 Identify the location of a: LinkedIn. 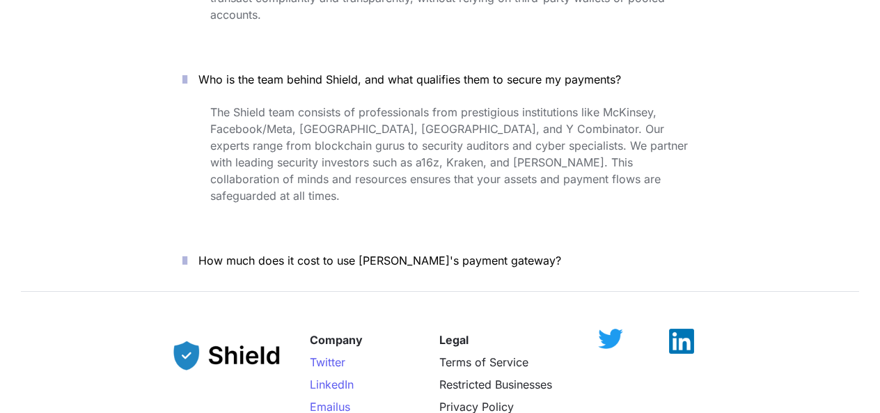
(331, 384).